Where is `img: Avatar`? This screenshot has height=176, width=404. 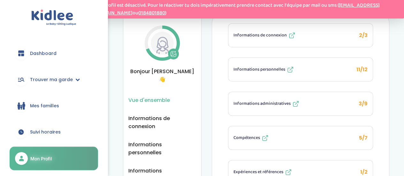 img: Avatar is located at coordinates (162, 43).